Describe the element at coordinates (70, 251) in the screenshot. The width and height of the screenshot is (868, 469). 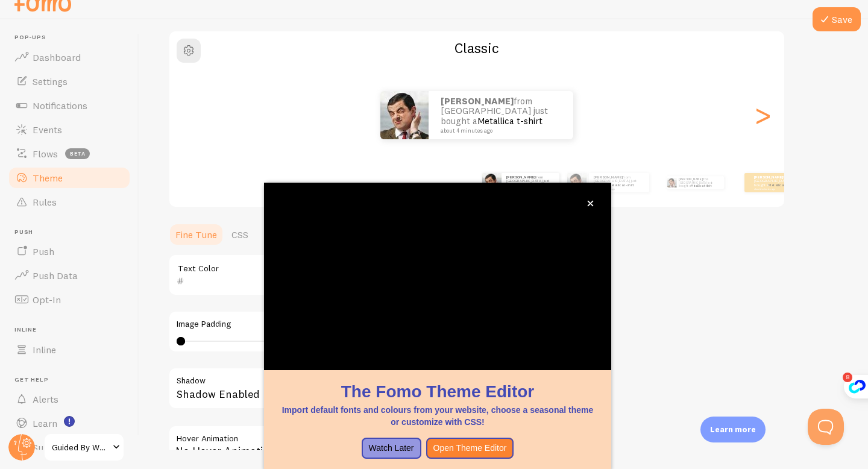
I see `a: Push` at that location.